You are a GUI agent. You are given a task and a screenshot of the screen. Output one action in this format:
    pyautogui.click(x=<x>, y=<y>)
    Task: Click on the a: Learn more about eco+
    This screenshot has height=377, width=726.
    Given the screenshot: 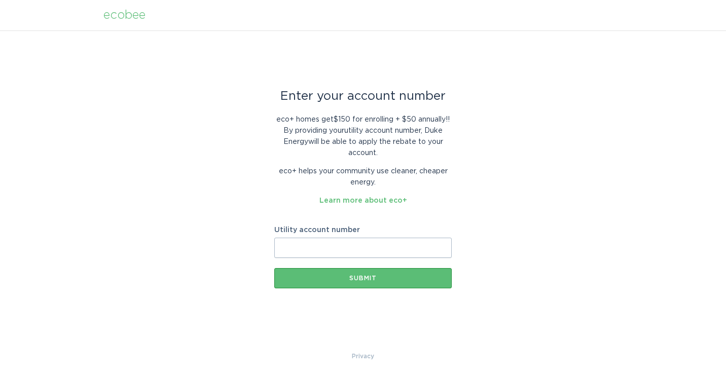 What is the action you would take?
    pyautogui.click(x=363, y=201)
    